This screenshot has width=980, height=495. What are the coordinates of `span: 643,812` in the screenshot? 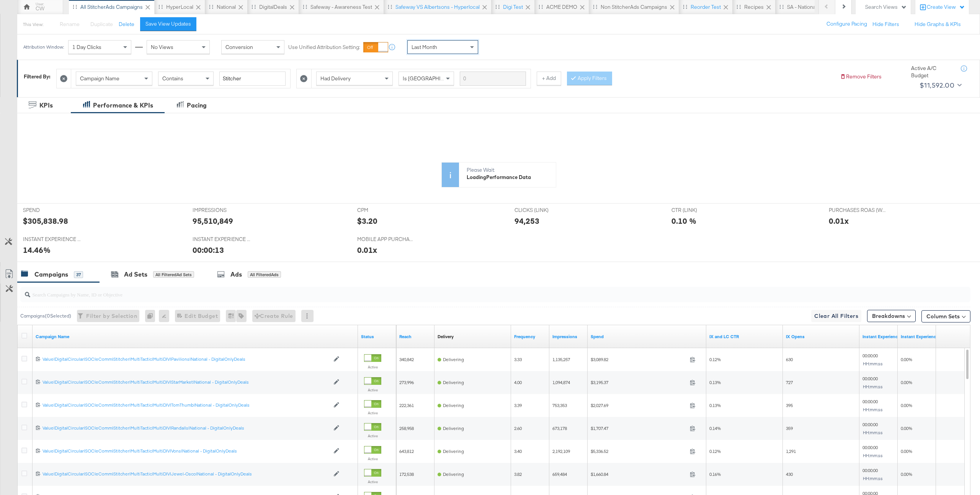 It's located at (407, 451).